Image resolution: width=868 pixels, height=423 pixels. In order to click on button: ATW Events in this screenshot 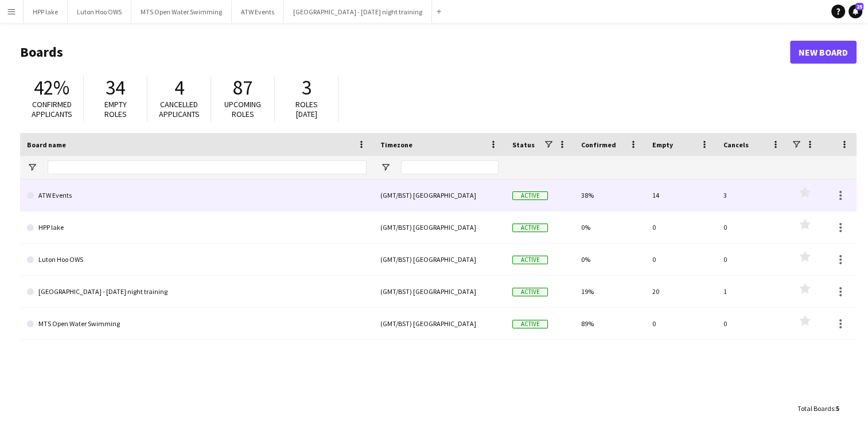, I will do `click(257, 11)`.